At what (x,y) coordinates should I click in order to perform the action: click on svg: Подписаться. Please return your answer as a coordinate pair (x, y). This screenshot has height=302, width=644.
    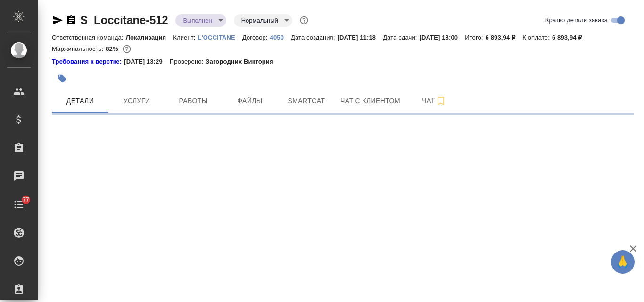
    Looking at the image, I should click on (441, 101).